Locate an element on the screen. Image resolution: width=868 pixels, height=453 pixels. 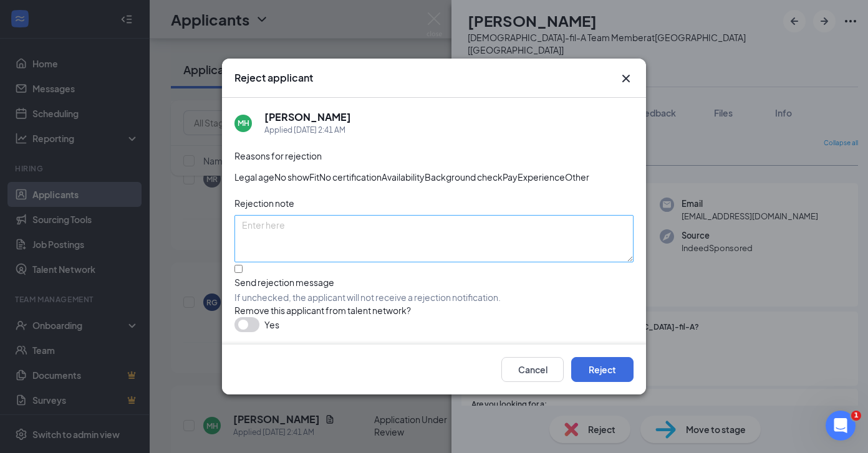
span: Remove this applicant from talent network? is located at coordinates (322, 311).